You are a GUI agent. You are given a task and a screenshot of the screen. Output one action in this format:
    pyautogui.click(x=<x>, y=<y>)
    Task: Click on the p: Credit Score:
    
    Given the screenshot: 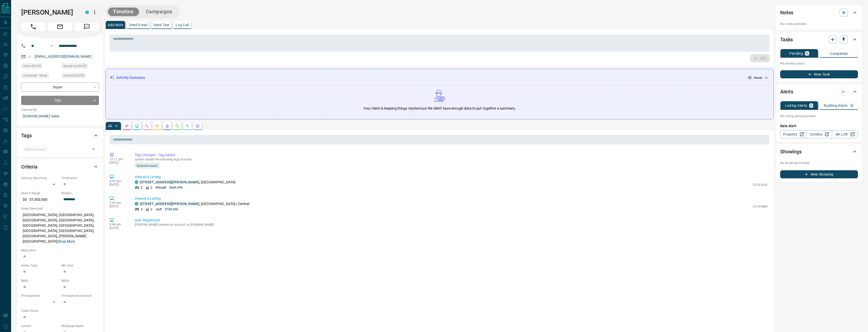 What is the action you would take?
    pyautogui.click(x=60, y=311)
    